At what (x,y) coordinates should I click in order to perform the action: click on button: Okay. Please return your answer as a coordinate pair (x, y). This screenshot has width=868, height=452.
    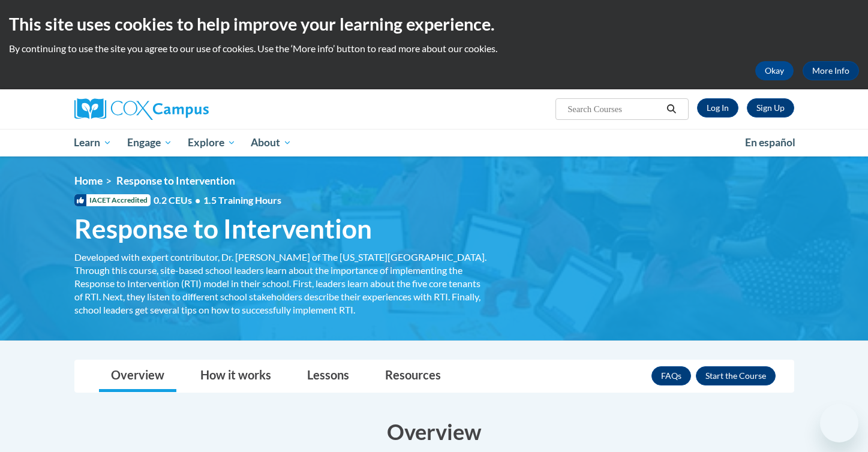
    Looking at the image, I should click on (774, 71).